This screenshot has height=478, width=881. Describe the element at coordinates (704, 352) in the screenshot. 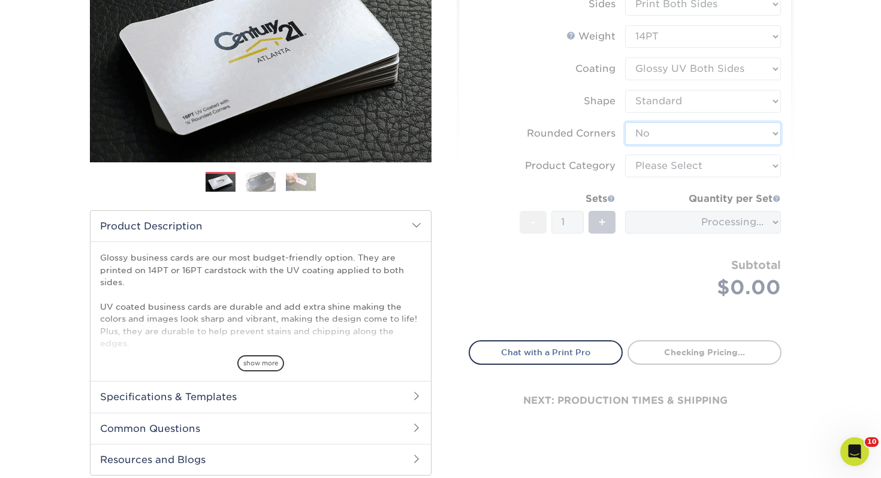

I see `a: Checking Pricing...` at that location.